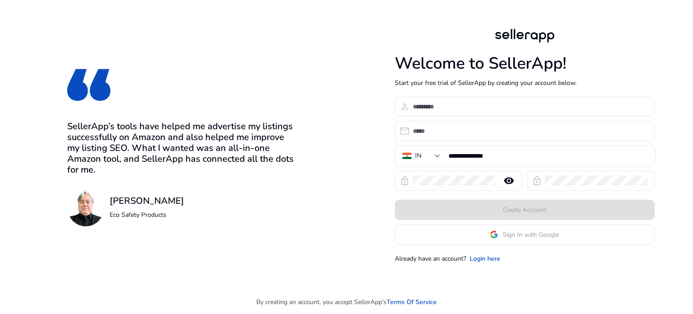  Describe the element at coordinates (418, 156) in the screenshot. I see `div: IN` at that location.